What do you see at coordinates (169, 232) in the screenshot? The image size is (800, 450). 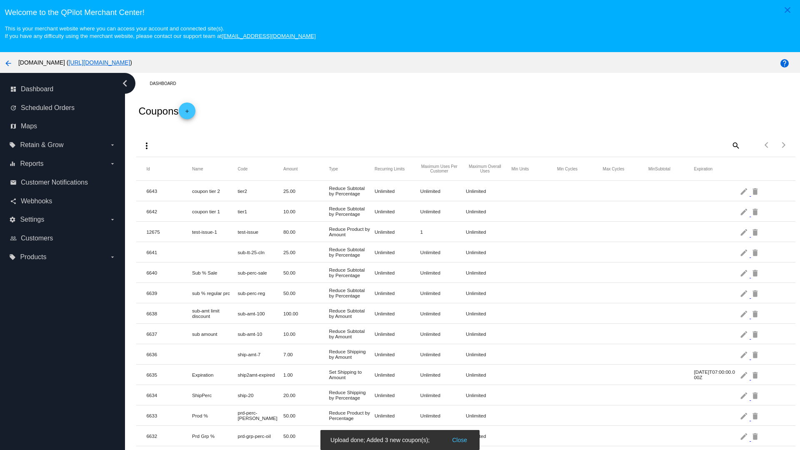 I see `mat-cell: 12675` at bounding box center [169, 232].